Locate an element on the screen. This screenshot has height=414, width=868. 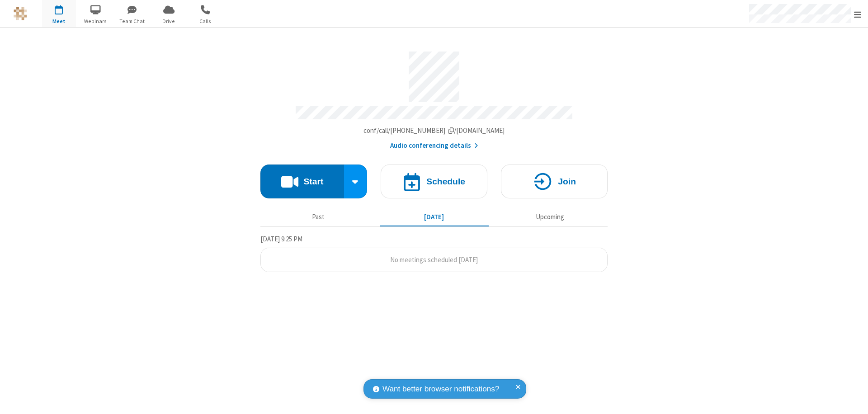
span: Webinars is located at coordinates (96, 21).